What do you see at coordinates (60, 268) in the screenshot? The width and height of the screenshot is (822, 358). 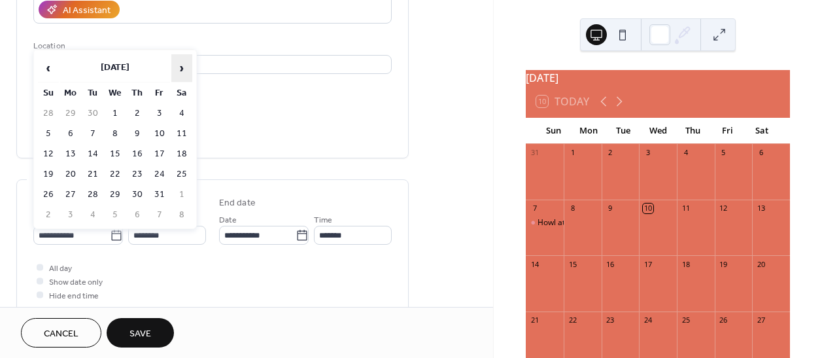 I see `span: All day` at bounding box center [60, 268].